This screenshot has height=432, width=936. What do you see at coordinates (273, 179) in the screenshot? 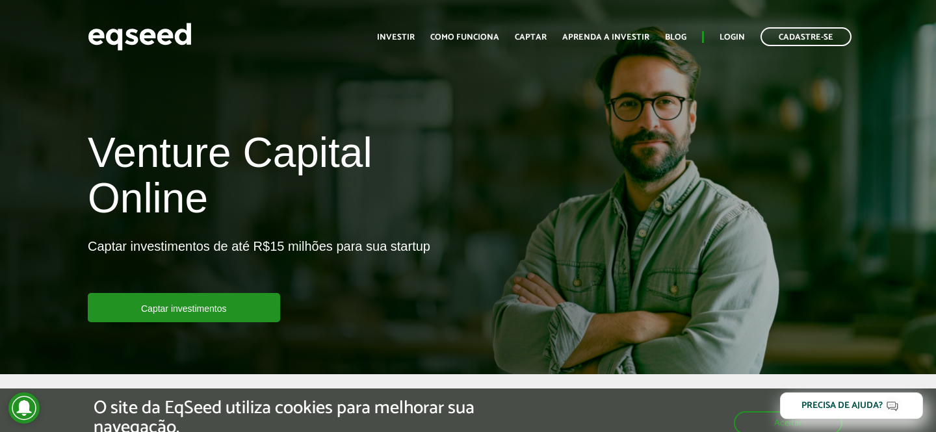
I see `h1: Venture Capital Online` at bounding box center [273, 179].